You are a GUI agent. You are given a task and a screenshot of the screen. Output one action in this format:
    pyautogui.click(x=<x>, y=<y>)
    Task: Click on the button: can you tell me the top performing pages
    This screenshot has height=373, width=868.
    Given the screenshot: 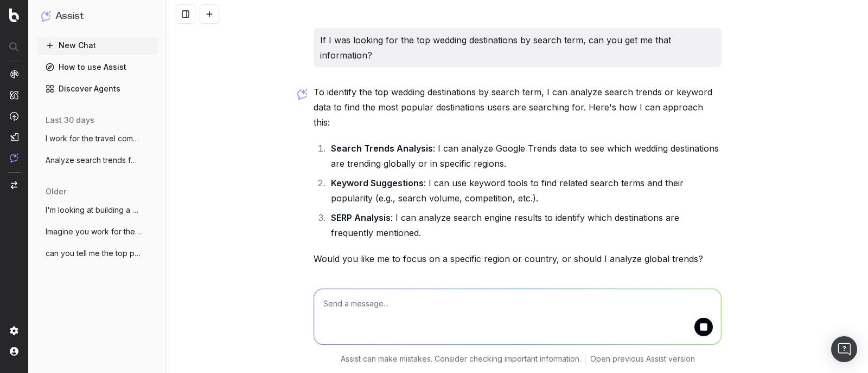 What is the action you would take?
    pyautogui.click(x=98, y=254)
    